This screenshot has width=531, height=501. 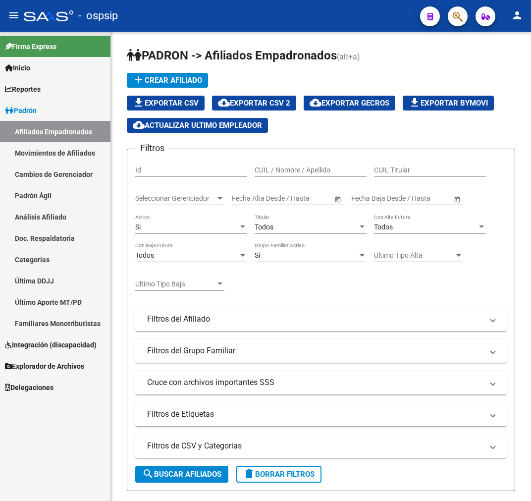 I want to click on h3: Filtros, so click(x=152, y=148).